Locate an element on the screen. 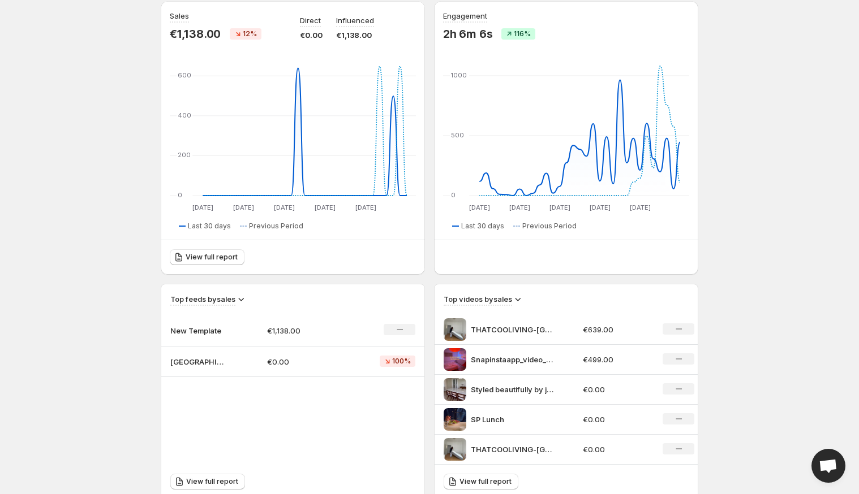 The width and height of the screenshot is (859, 494). p: New Template is located at coordinates (199, 331).